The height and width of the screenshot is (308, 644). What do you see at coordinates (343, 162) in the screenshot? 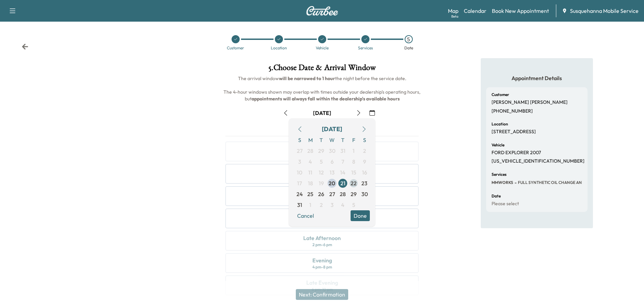
I see `span: 7` at bounding box center [343, 162].